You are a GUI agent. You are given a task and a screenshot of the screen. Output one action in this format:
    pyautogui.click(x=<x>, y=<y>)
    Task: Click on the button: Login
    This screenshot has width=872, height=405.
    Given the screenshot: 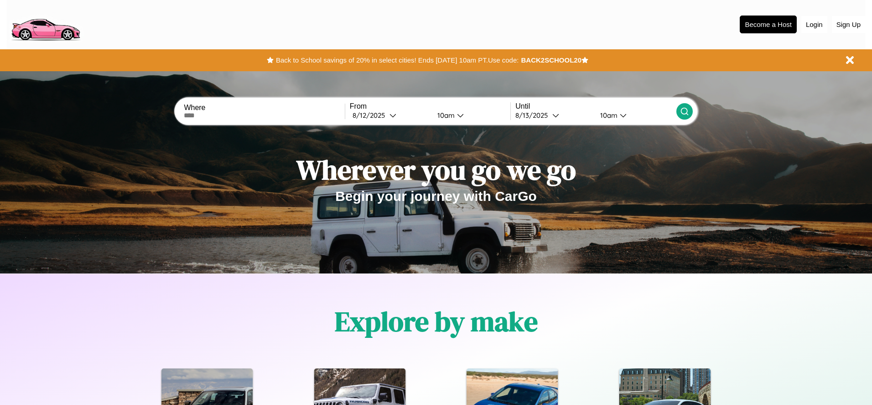 What is the action you would take?
    pyautogui.click(x=814, y=24)
    